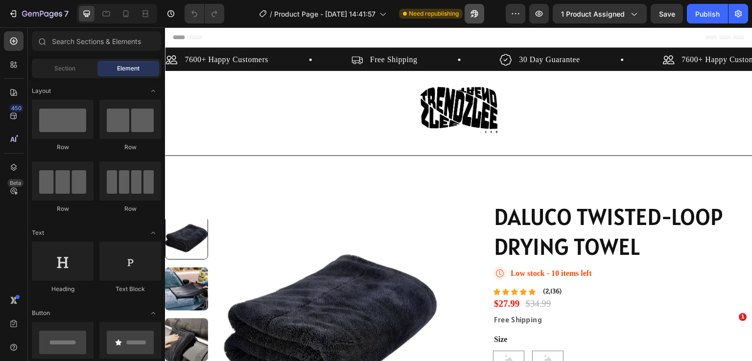 This screenshot has width=752, height=361. What do you see at coordinates (383, 342) in the screenshot?
I see `span: 24*36 Inch` at bounding box center [383, 342].